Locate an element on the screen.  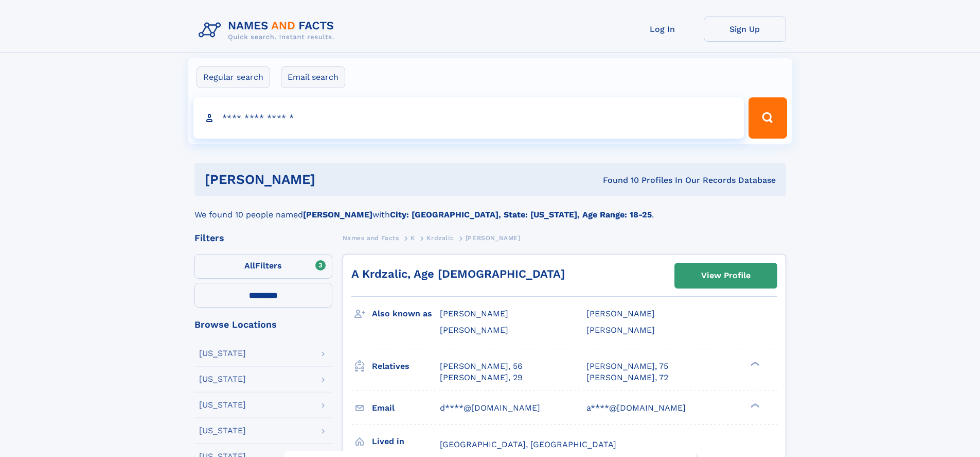
a: K is located at coordinates (413, 237).